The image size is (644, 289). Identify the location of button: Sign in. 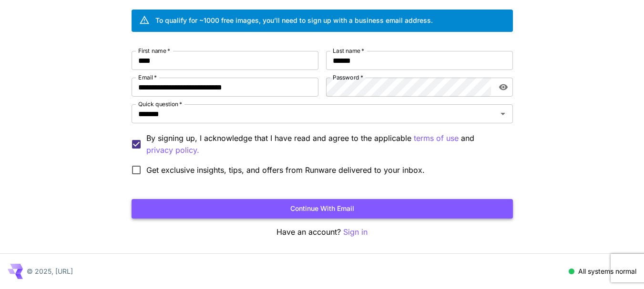
(355, 232).